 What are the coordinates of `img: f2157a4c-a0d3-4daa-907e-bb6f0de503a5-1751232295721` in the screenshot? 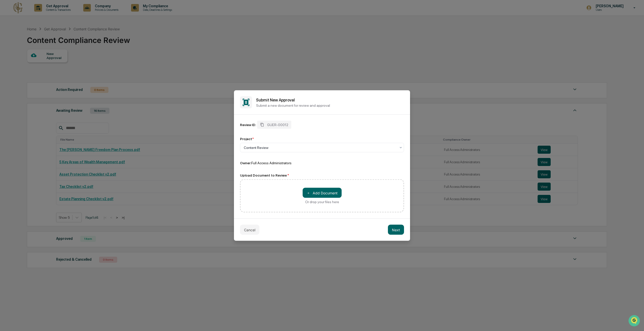 It's located at (6, 6).